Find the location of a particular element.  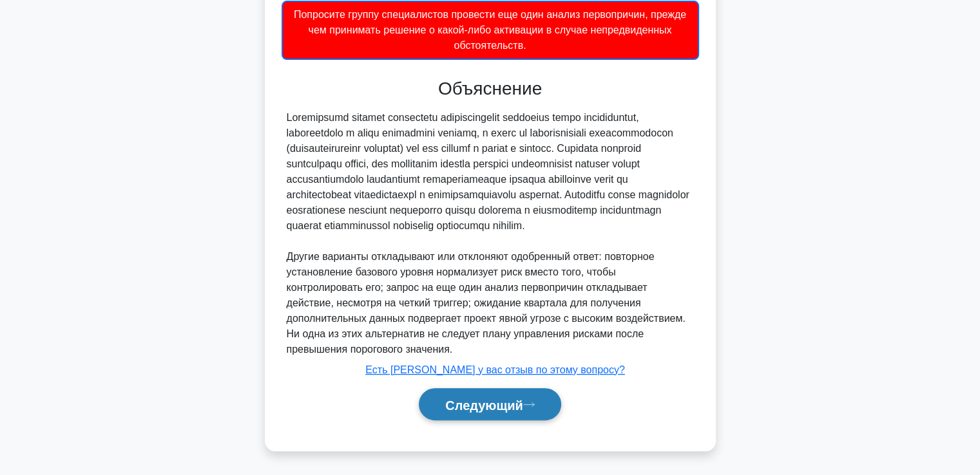

font: Loremipsumd sitamet consectetu adipiscingelit seddoeius tempo incididuntut, laboreetdolo m aliqu ... is located at coordinates (488, 171).